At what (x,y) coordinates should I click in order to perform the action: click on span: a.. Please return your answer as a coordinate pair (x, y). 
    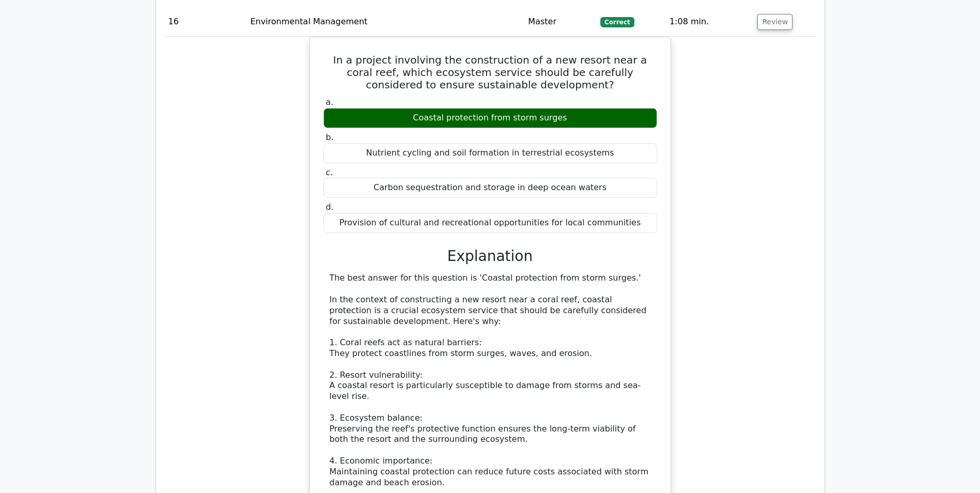
    Looking at the image, I should click on (330, 101).